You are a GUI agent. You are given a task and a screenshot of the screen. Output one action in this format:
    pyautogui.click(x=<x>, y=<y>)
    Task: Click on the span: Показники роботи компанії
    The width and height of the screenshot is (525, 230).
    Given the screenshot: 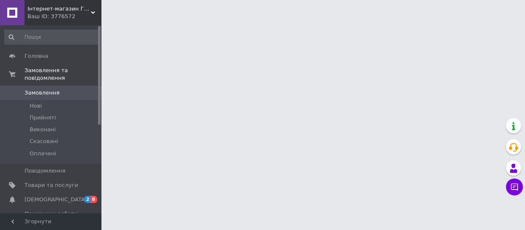 What is the action you would take?
    pyautogui.click(x=51, y=218)
    